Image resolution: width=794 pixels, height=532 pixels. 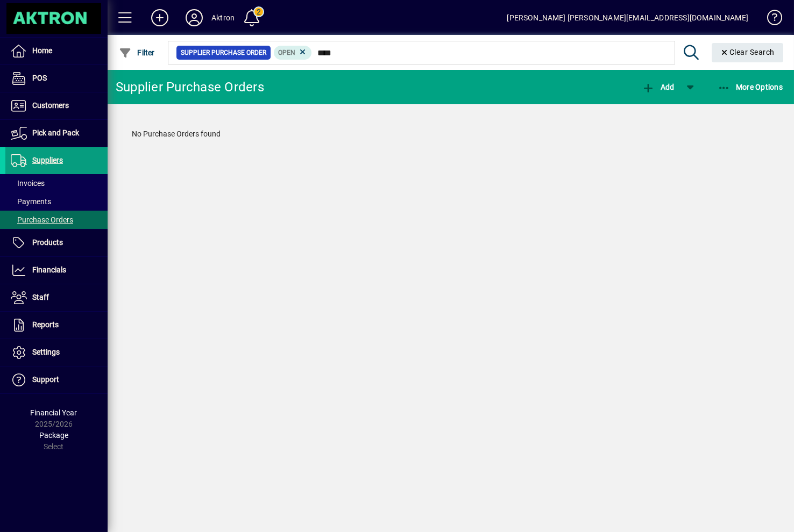 What do you see at coordinates (54, 413) in the screenshot?
I see `span: Financial Year` at bounding box center [54, 413].